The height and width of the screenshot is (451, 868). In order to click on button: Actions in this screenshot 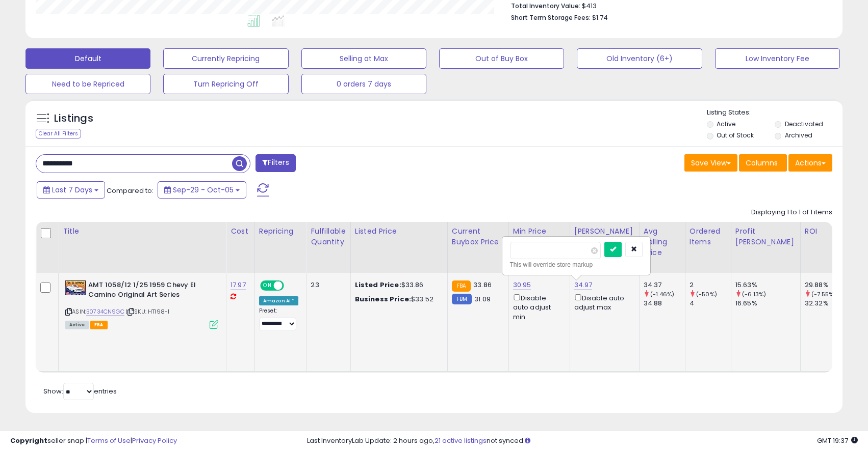, I will do `click(810, 163)`.